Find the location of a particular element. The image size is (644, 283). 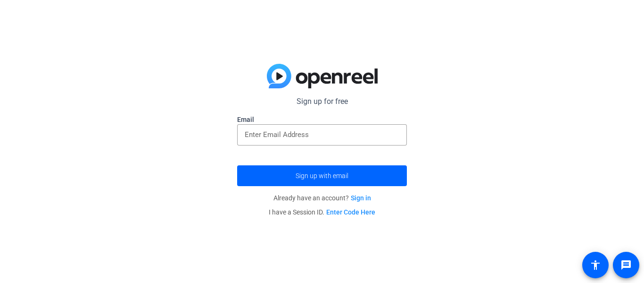

mat-icon: message is located at coordinates (626, 265).